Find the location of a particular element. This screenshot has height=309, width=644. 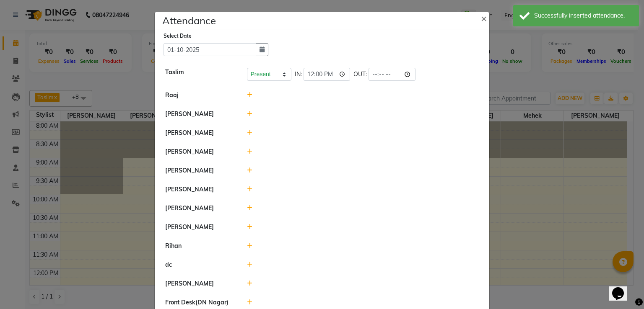

div: Front Desk(DN Nagar) is located at coordinates (200, 302).